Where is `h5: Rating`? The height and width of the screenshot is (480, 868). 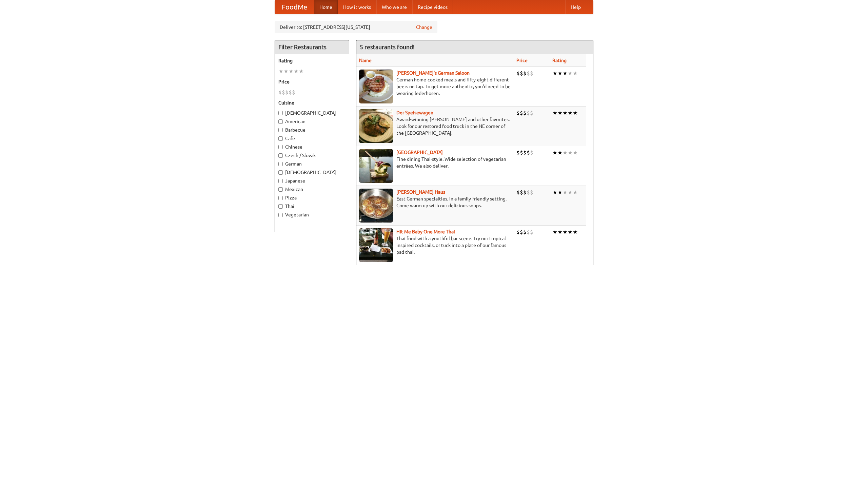 h5: Rating is located at coordinates (312, 60).